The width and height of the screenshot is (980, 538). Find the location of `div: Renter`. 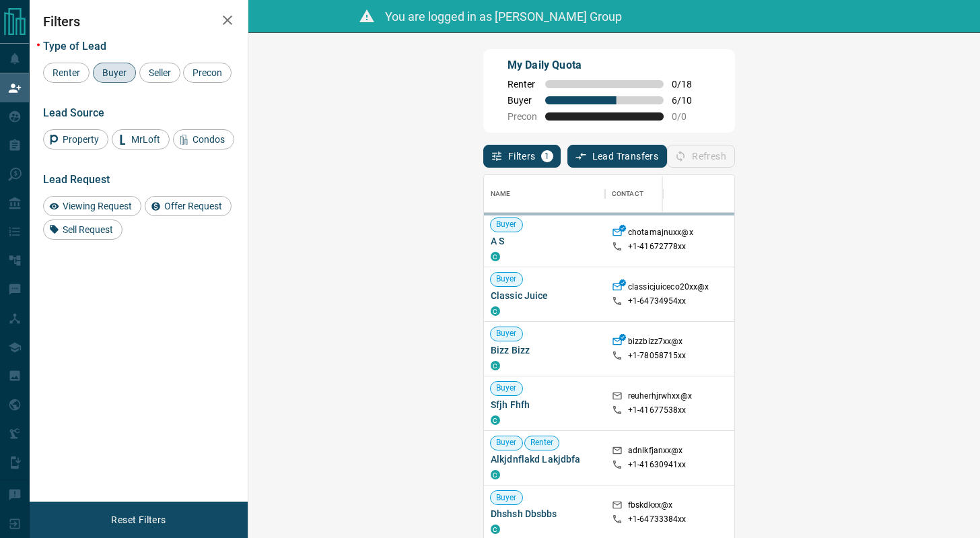

div: Renter is located at coordinates (66, 72).